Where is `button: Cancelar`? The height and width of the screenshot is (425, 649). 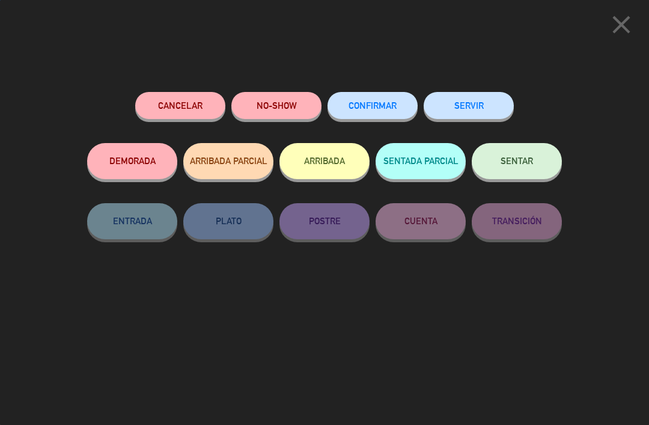
button: Cancelar is located at coordinates (180, 105).